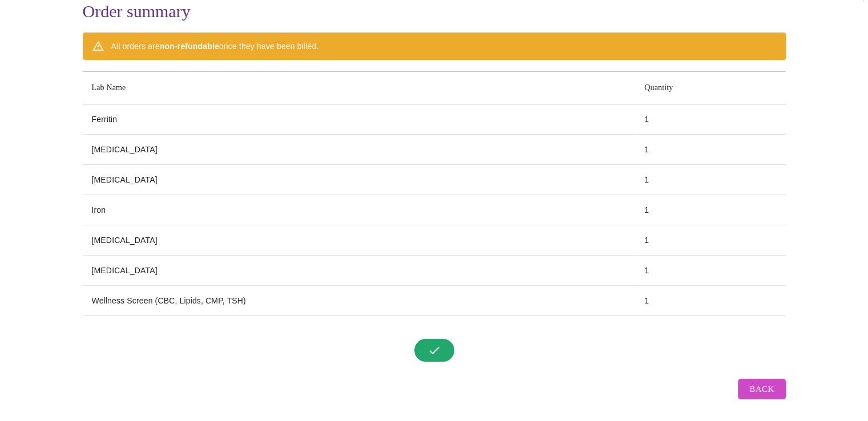 The height and width of the screenshot is (421, 868). I want to click on th: Lab Name, so click(359, 88).